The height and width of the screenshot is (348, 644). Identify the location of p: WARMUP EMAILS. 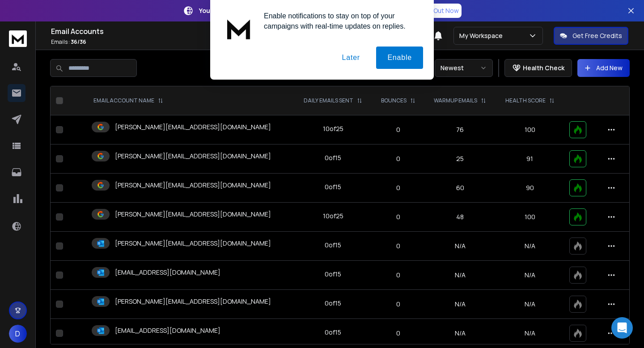
(455, 101).